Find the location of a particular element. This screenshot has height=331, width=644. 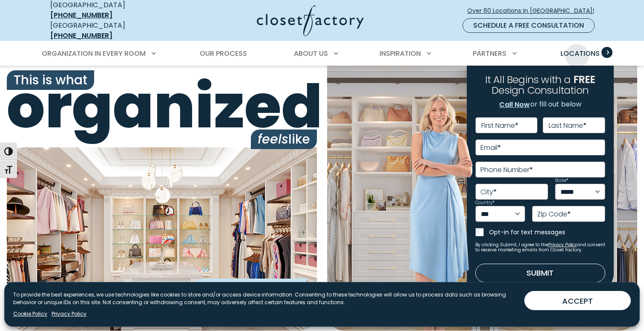

img: Closet Factory designed closet is located at coordinates (162, 239).